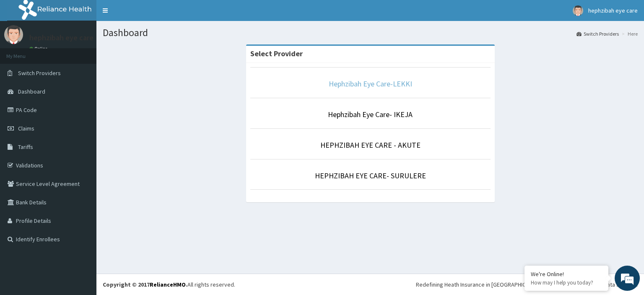  Describe the element at coordinates (370, 84) in the screenshot. I see `a: Hephzibah Eye Care-LEKKI` at that location.